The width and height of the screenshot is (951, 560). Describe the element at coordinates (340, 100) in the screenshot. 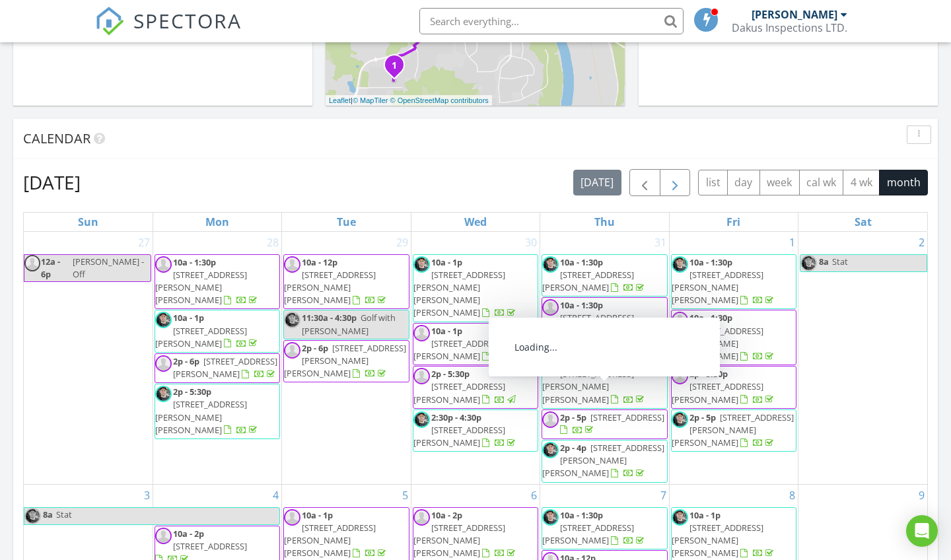

I see `a: Leaflet` at that location.